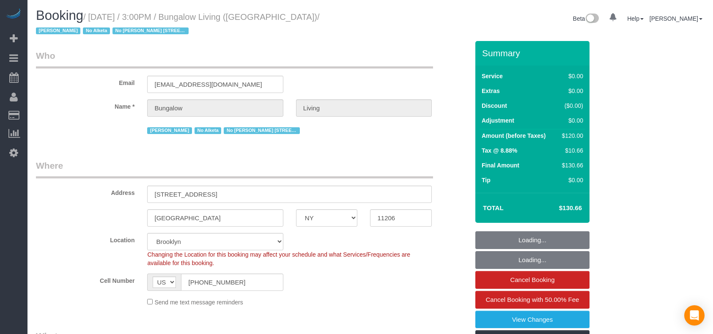 Image resolution: width=713 pixels, height=334 pixels. I want to click on label: Location, so click(85, 239).